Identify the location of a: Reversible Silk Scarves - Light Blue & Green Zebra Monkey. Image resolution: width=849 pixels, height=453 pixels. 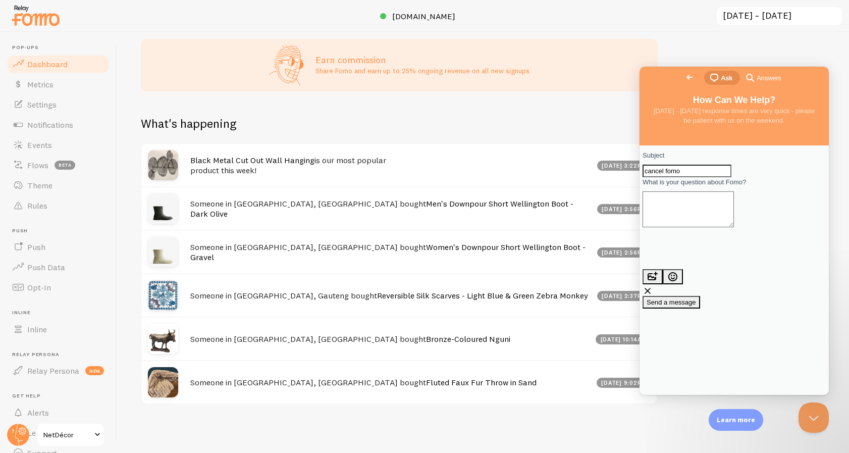
(482, 295).